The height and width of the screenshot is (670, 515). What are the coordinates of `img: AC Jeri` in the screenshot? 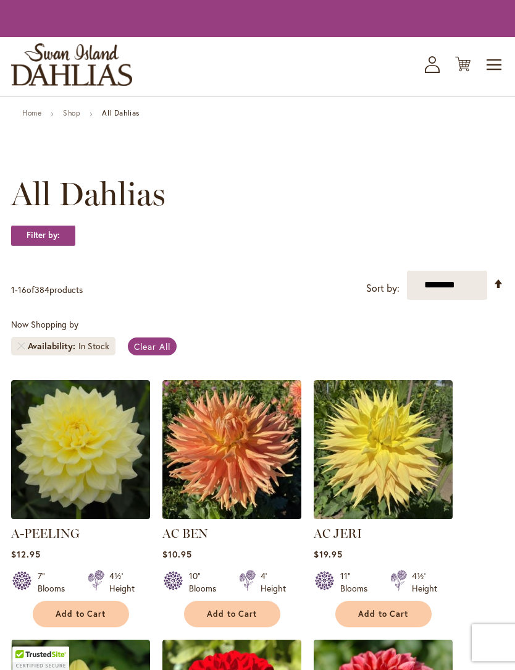 It's located at (383, 449).